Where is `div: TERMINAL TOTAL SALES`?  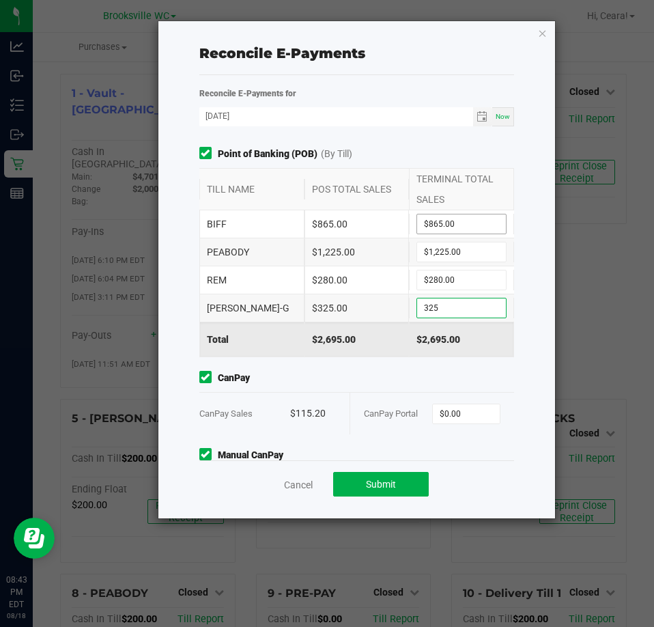
div: TERMINAL TOTAL SALES is located at coordinates (461, 189).